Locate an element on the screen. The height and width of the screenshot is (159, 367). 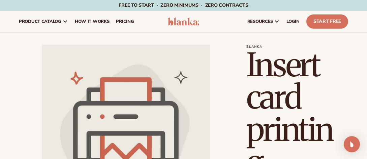
a: LOGIN is located at coordinates (292, 22).